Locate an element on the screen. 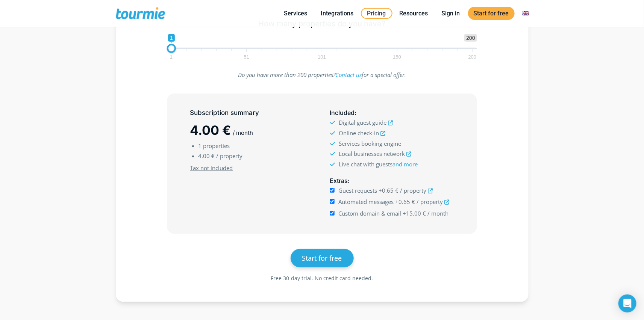 This screenshot has height=320, width=644. p: Do you have more than 200 properties? for a special offer. is located at coordinates (322, 75).